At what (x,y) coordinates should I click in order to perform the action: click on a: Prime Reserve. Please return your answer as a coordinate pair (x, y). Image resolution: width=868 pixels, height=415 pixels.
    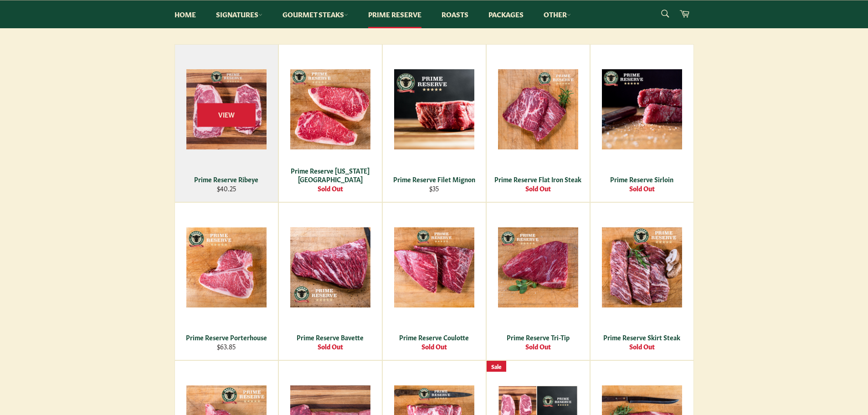
    Looking at the image, I should click on (394, 14).